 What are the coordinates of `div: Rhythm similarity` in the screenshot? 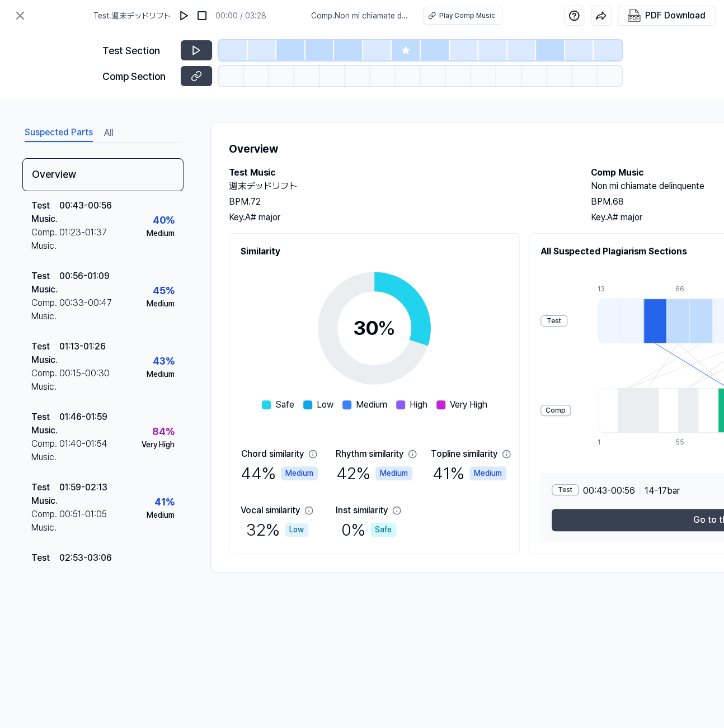 It's located at (369, 454).